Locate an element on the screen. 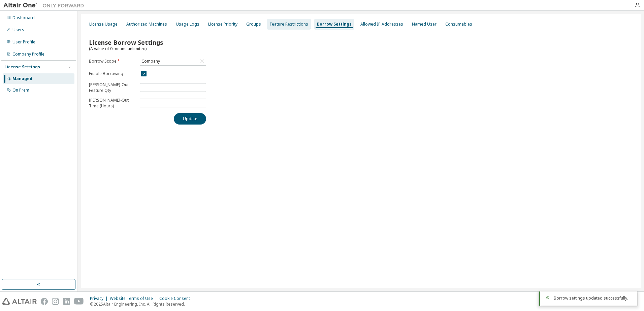 Image resolution: width=644 pixels, height=311 pixels. div: Cookie Consent is located at coordinates (176, 298).